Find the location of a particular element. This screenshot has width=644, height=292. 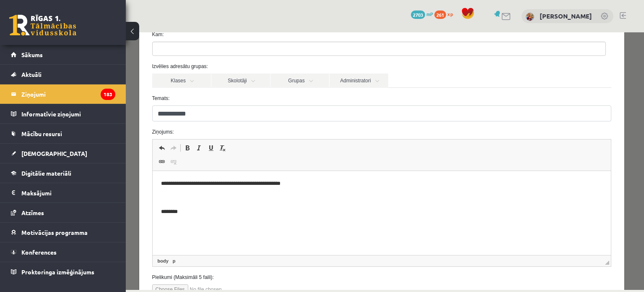

a: 261 xp is located at coordinates (446, 14).